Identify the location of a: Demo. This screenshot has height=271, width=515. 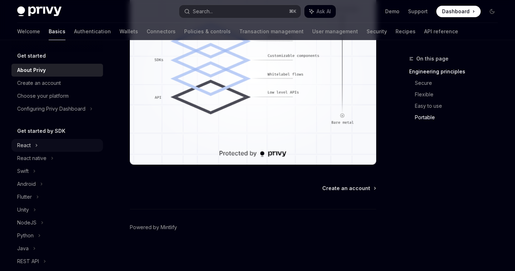
(392, 11).